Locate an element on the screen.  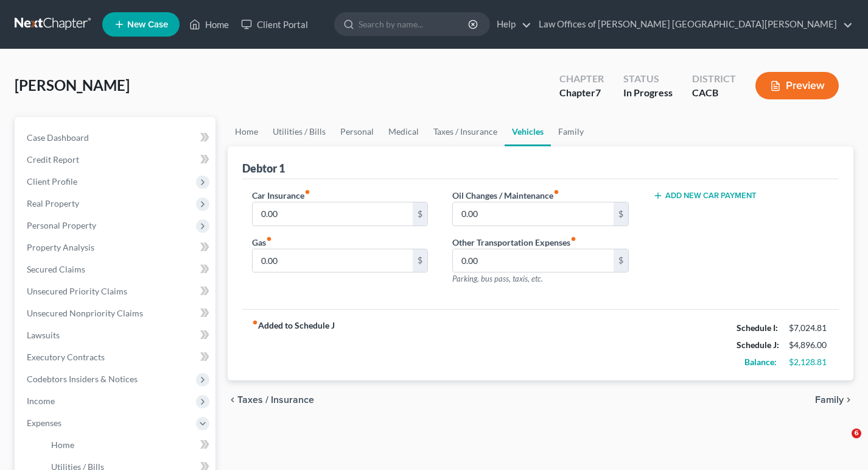
a: Property Analysis is located at coordinates (117, 248).